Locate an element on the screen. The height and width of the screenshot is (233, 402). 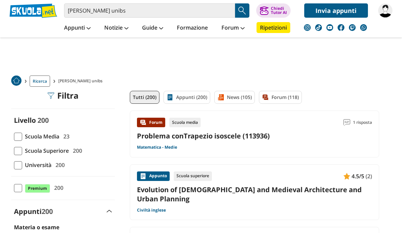
div: Scuola media is located at coordinates (185, 123).